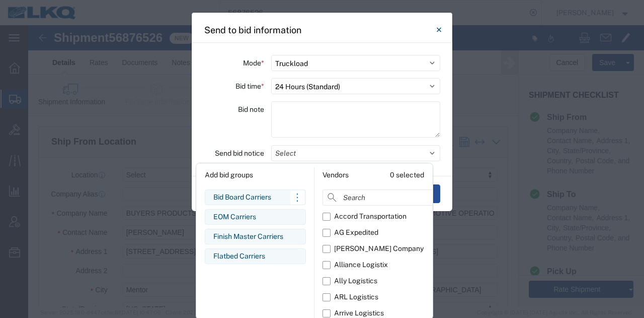 This screenshot has height=318, width=644. I want to click on label: Send bid notice, so click(240, 153).